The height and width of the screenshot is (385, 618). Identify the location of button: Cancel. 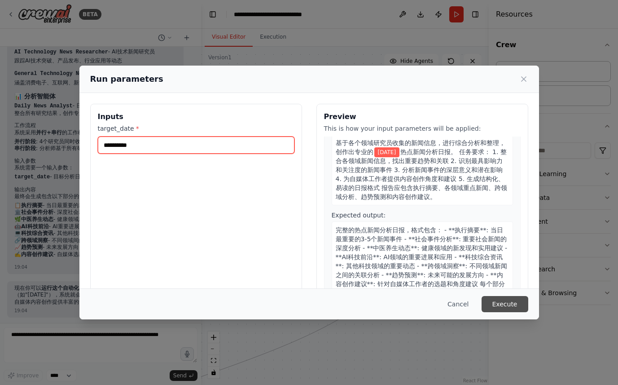
(458, 304).